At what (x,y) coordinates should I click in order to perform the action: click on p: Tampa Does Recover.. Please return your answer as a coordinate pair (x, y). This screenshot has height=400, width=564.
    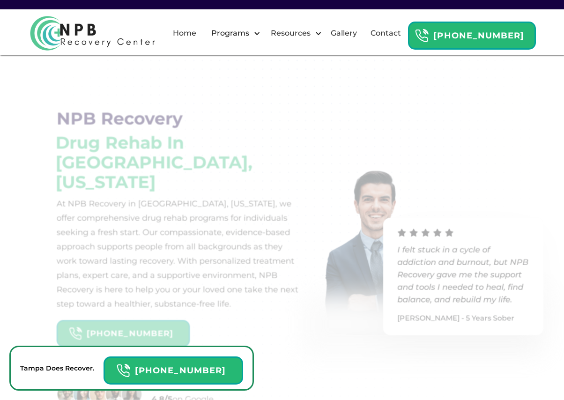
    Looking at the image, I should click on (57, 368).